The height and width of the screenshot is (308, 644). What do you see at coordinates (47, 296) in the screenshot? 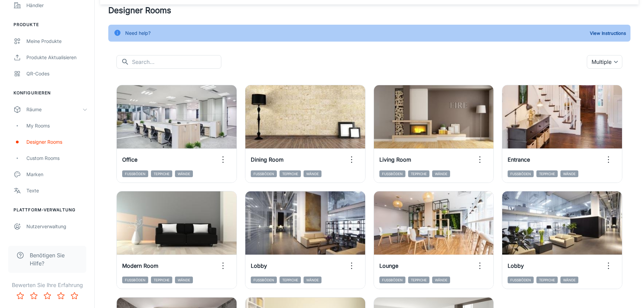
I see `button: Rate 3 star` at bounding box center [47, 296].